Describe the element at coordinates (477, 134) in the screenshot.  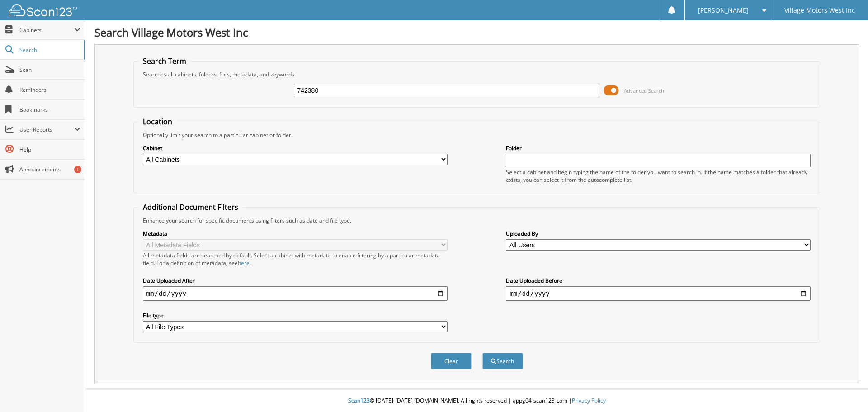
I see `div: Optionally limit your search to a particular cabinet or folder` at that location.